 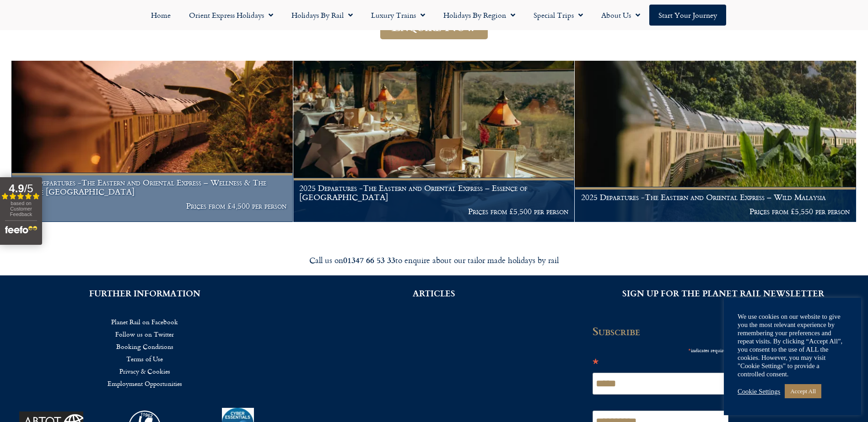 I want to click on p: Prices from £5,500 per person, so click(x=434, y=211).